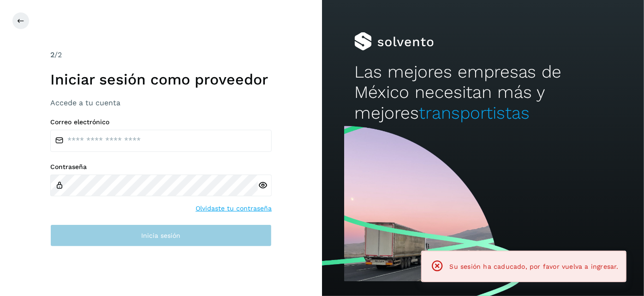 This screenshot has height=296, width=644. I want to click on button: Inicia sesión, so click(161, 235).